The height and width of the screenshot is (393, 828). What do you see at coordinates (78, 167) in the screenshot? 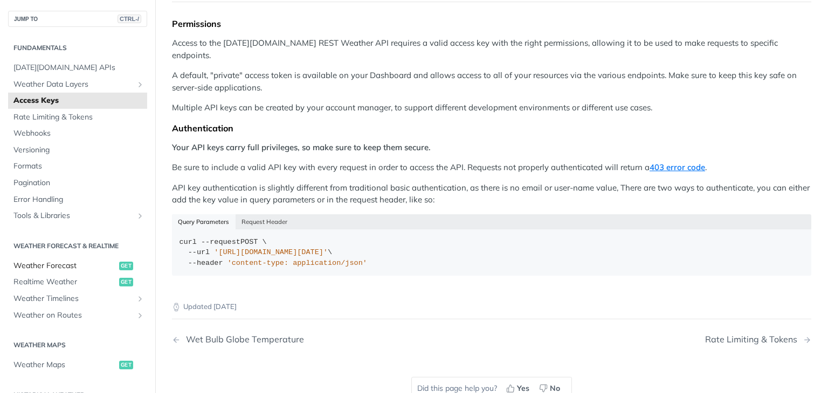
I see `a: Formats` at bounding box center [78, 167].